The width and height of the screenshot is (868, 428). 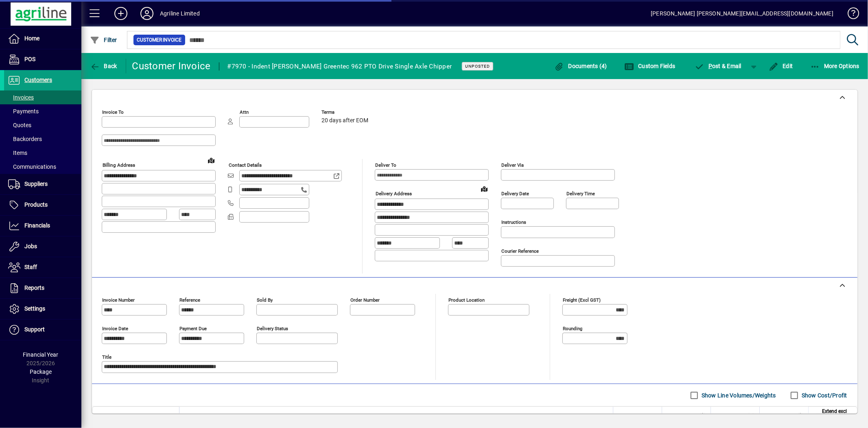 What do you see at coordinates (41, 371) in the screenshot?
I see `span: Package` at bounding box center [41, 371].